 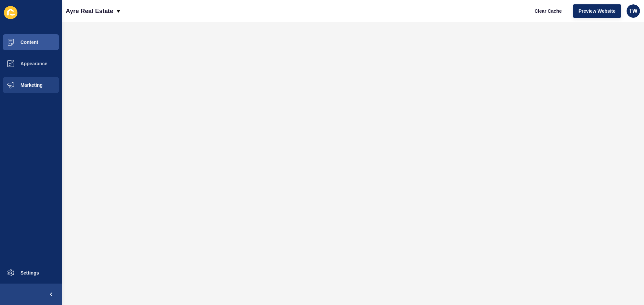 What do you see at coordinates (548, 11) in the screenshot?
I see `span: Clear Cache` at bounding box center [548, 11].